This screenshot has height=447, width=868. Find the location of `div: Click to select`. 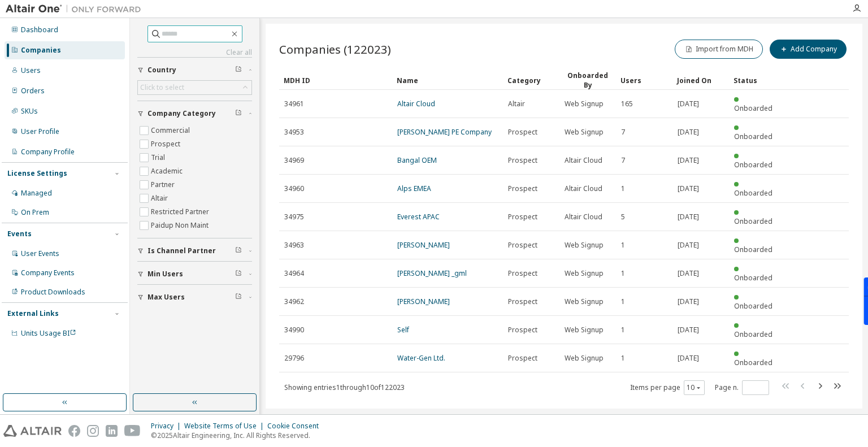

div: Click to select is located at coordinates (194, 88).